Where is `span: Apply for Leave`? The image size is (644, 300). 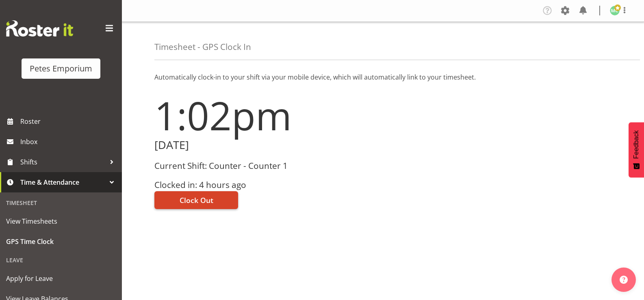
span: Apply for Leave is located at coordinates (61, 279).